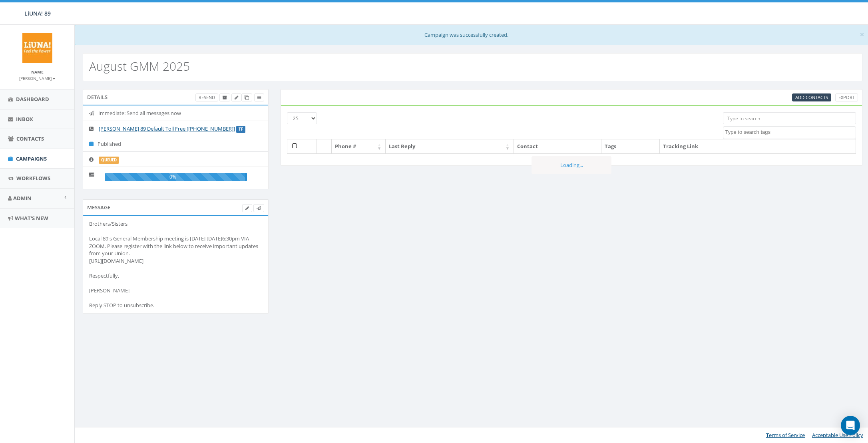 Image resolution: width=868 pixels, height=443 pixels. I want to click on th: Tags, so click(631, 146).